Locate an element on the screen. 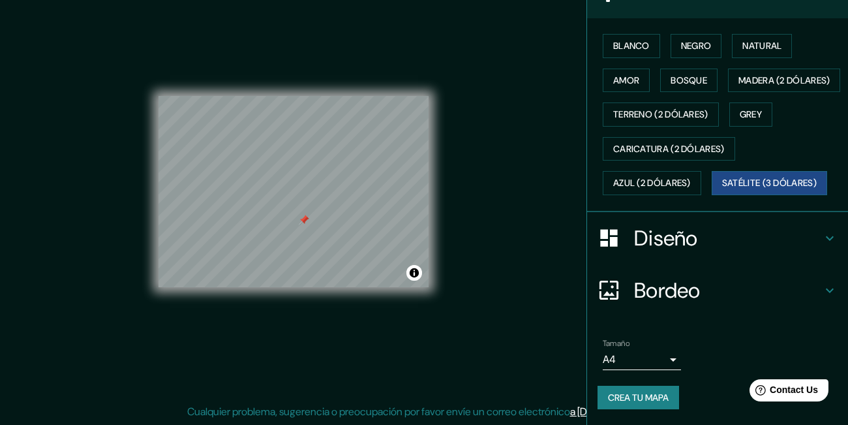  button: Bosque is located at coordinates (689, 80).